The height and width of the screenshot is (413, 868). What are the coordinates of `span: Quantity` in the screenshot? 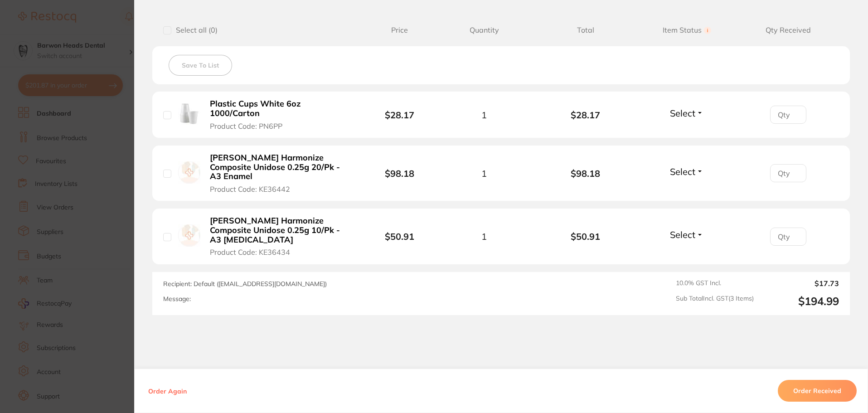 It's located at (484, 30).